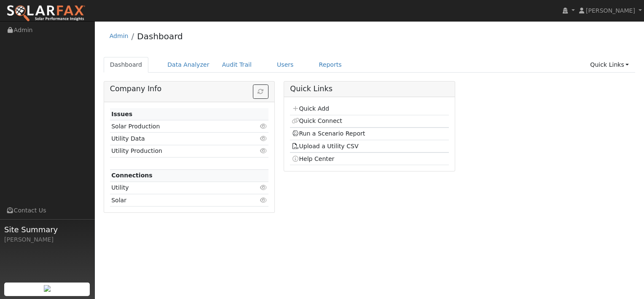  What do you see at coordinates (325, 146) in the screenshot?
I see `a: Upload a Utility CSV` at bounding box center [325, 146].